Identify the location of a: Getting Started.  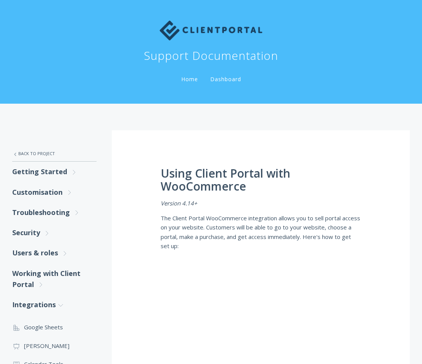
(54, 172).